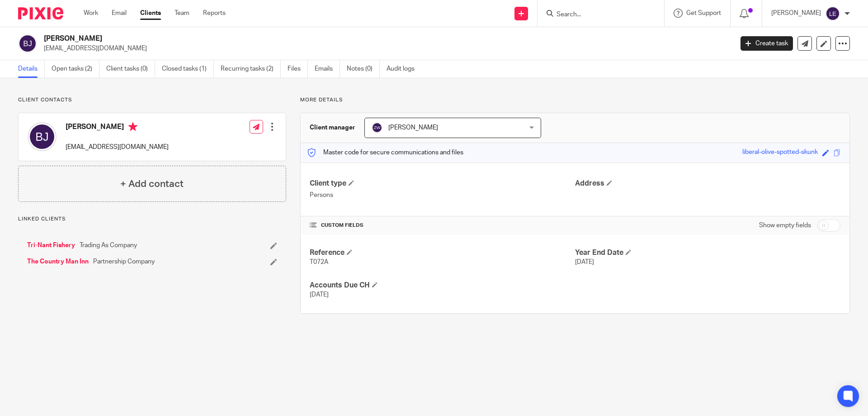 The image size is (868, 416). Describe the element at coordinates (90, 13) in the screenshot. I see `a: Work` at that location.